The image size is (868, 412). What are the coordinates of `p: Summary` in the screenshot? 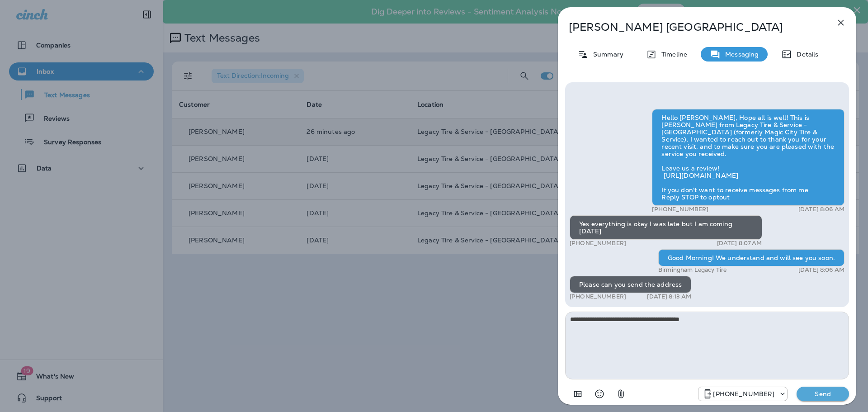 It's located at (605, 54).